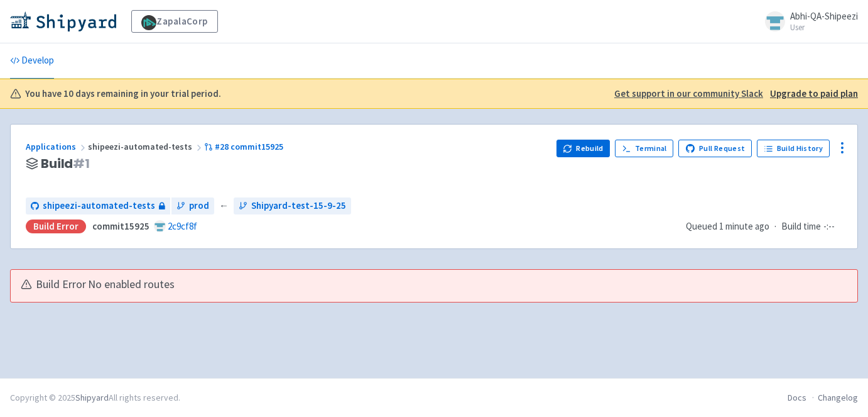  What do you see at coordinates (644, 148) in the screenshot?
I see `a: Terminal` at bounding box center [644, 148].